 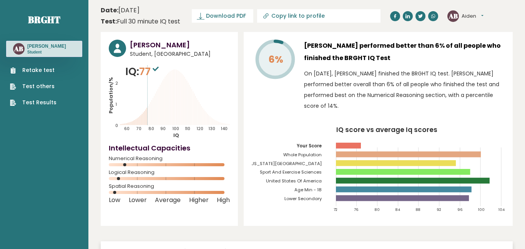 What do you see at coordinates (169, 158) in the screenshot?
I see `span: Numerical Reasoning` at bounding box center [169, 158].